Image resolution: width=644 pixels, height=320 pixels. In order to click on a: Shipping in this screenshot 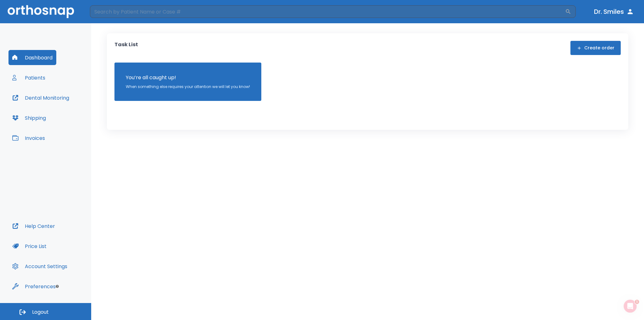, I will do `click(29, 118)`.